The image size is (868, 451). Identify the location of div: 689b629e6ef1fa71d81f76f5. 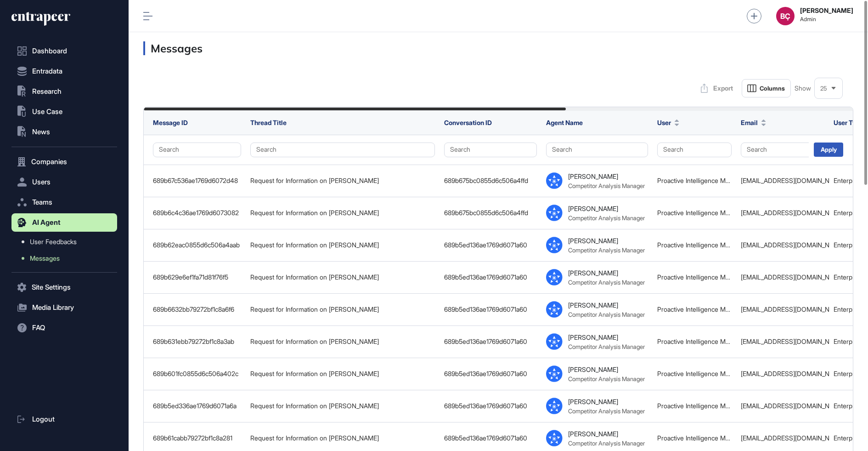
(197, 277).